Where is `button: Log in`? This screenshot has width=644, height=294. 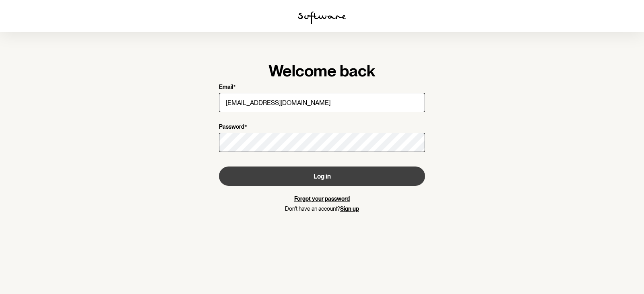
button: Log in is located at coordinates (322, 176).